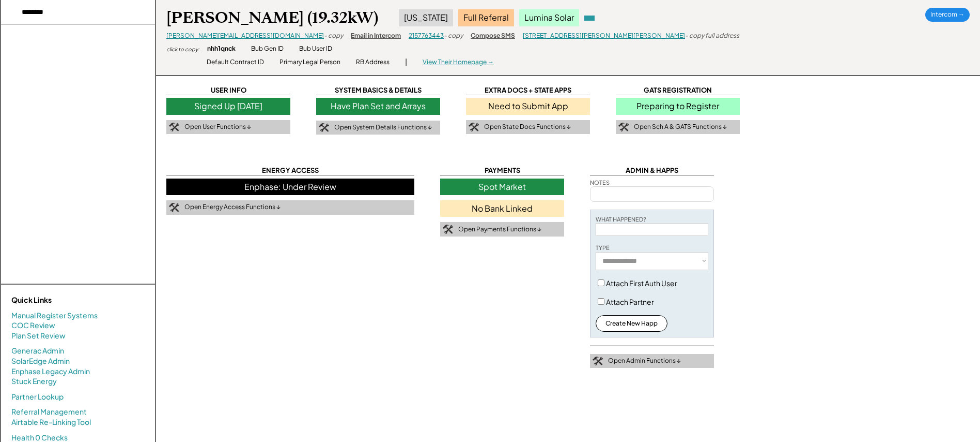 This screenshot has height=442, width=980. What do you see at coordinates (503, 170) in the screenshot?
I see `div: PAYMENTS` at bounding box center [503, 170].